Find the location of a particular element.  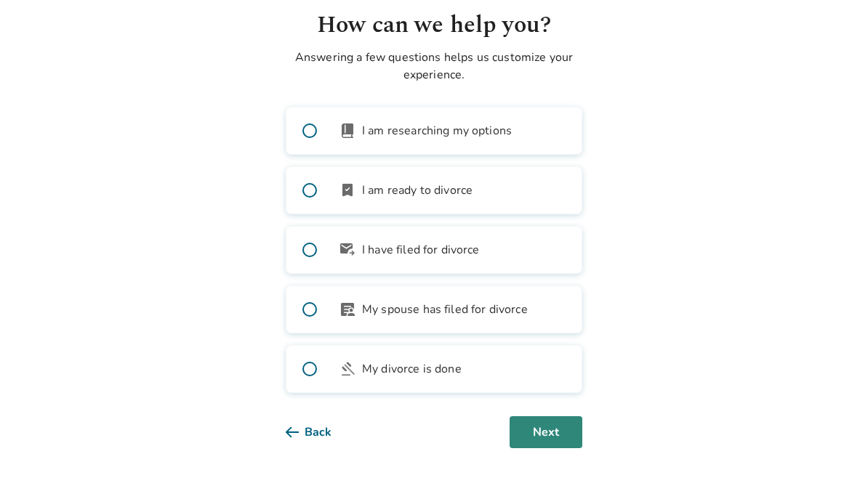

span: gavel is located at coordinates (348, 369).